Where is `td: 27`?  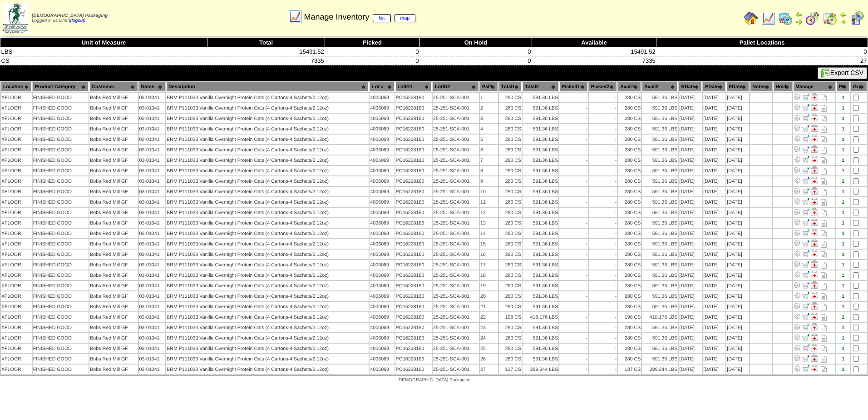
td: 27 is located at coordinates (762, 61).